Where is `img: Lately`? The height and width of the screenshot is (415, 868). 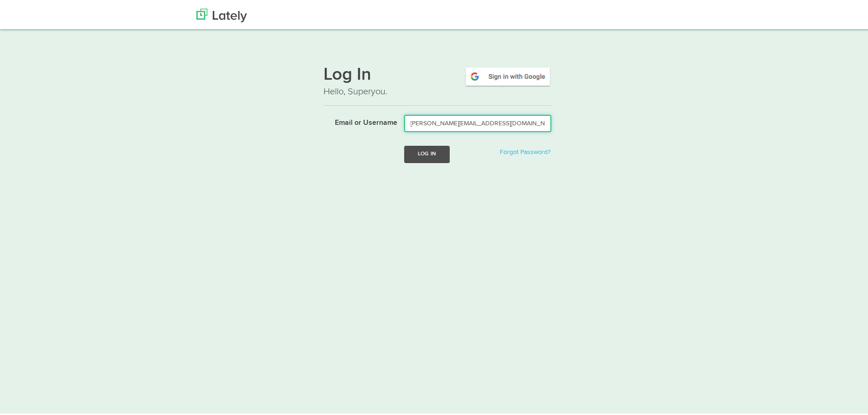
img: Lately is located at coordinates (221, 14).